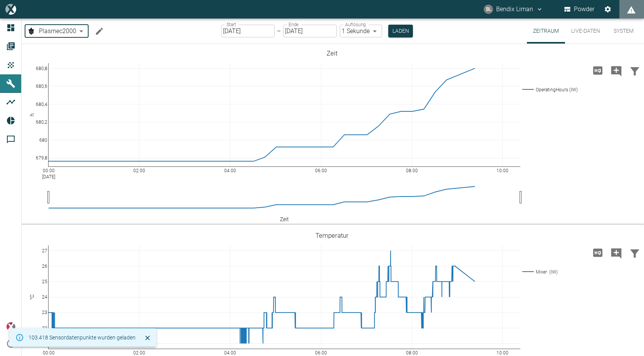 This screenshot has width=644, height=356. I want to click on button: System, so click(624, 31).